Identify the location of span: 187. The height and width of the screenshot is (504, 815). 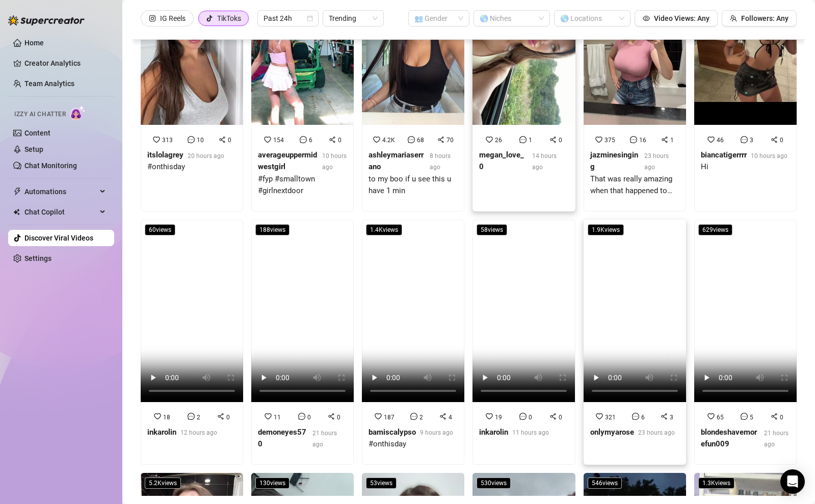
(389, 417).